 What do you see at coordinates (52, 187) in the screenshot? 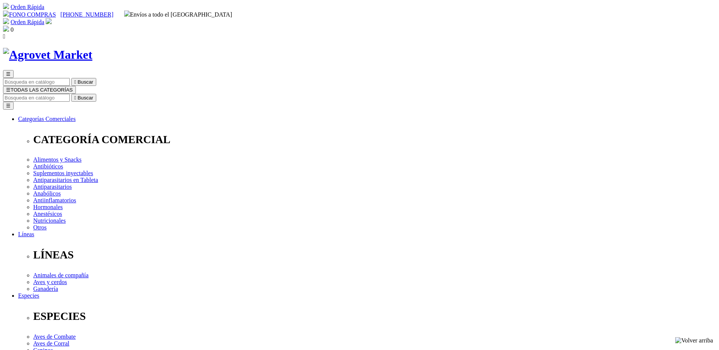
I see `span: Antiparasitarios` at bounding box center [52, 187].